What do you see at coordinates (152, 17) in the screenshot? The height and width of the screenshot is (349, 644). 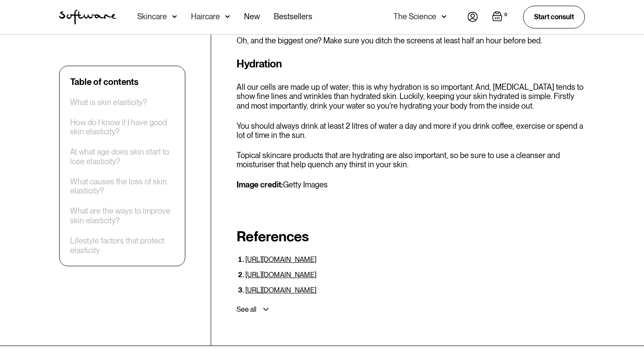 I see `div: Skincare` at bounding box center [152, 17].